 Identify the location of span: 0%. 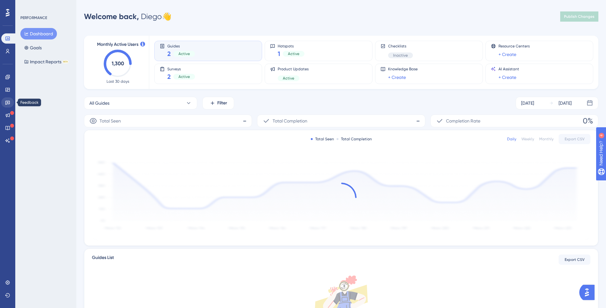
(588, 121).